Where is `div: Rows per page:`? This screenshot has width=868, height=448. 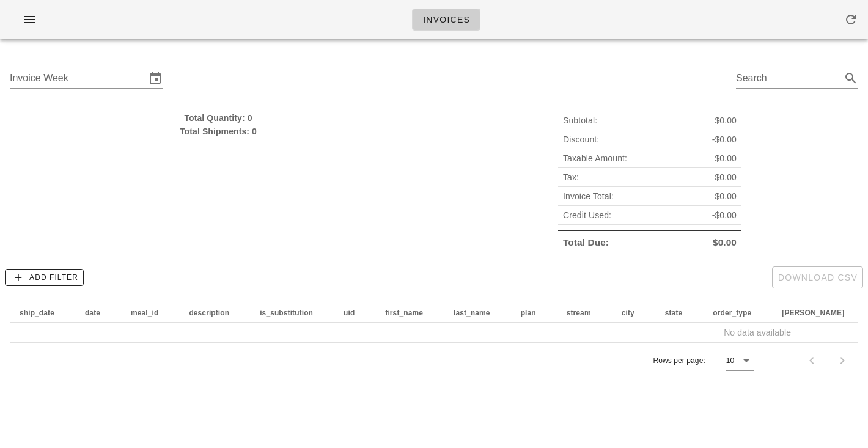
div: Rows per page: is located at coordinates (703, 361).